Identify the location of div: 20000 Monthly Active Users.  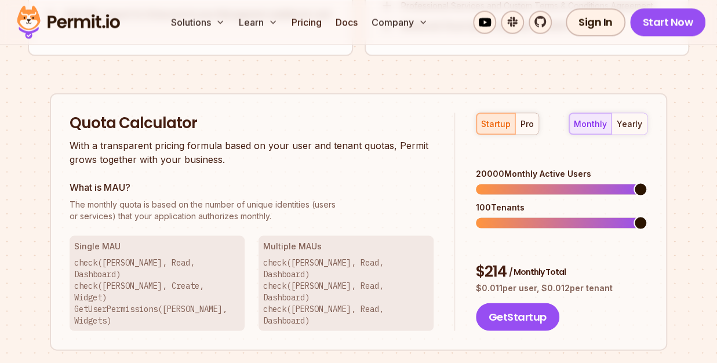
(562, 173).